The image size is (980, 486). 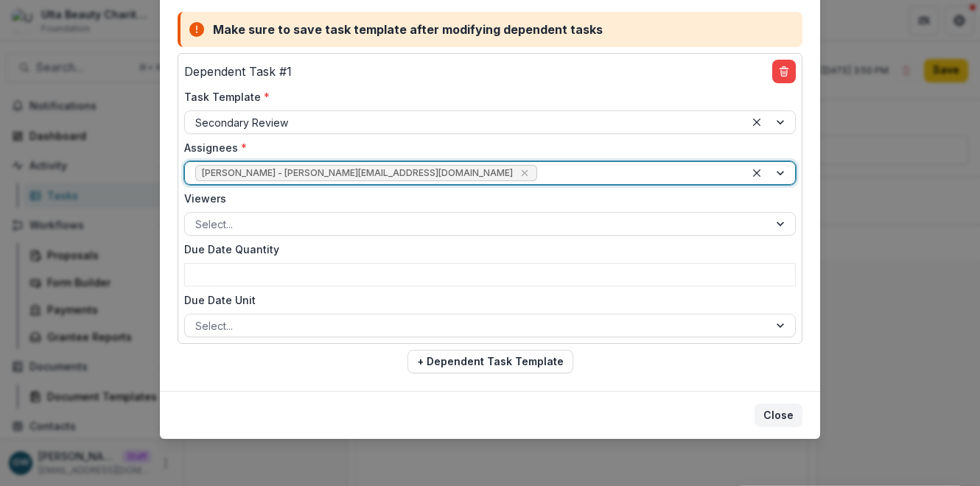 I want to click on label: Assignees, so click(x=486, y=147).